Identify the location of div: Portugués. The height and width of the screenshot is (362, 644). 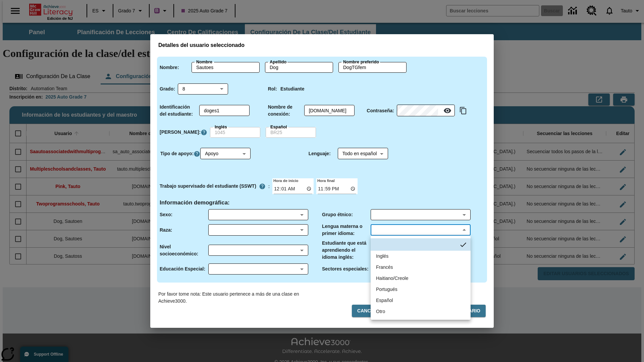
(386, 290).